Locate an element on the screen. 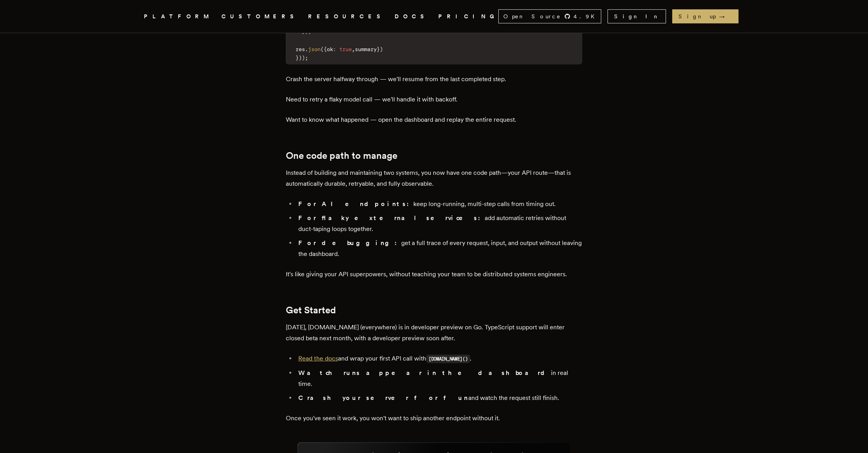 The height and width of the screenshot is (453, 868). li: add automatic retries without duct-taping loops together. is located at coordinates (439, 223).